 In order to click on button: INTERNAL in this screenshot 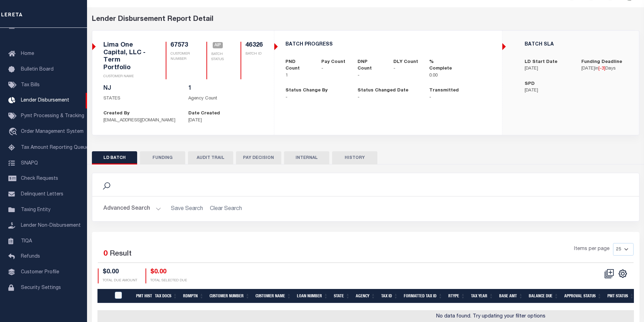, I will do `click(307, 158)`.